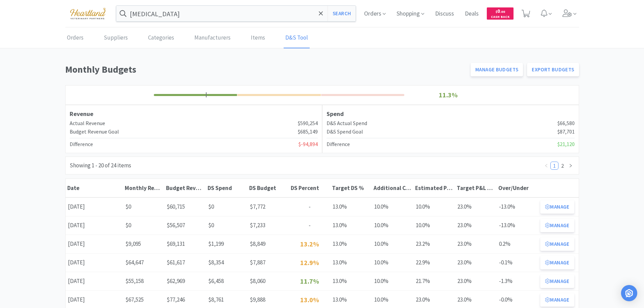  Describe the element at coordinates (392, 188) in the screenshot. I see `div: Additional COS %` at that location.